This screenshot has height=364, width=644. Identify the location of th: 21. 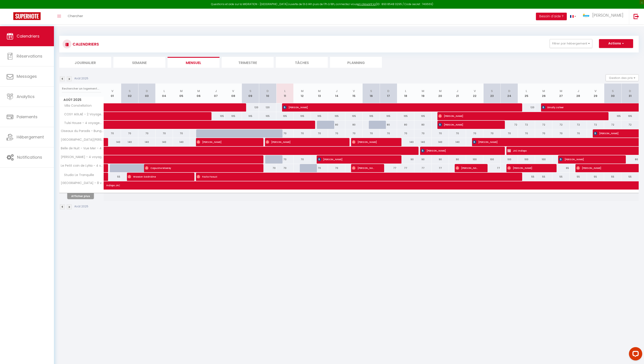
(458, 93).